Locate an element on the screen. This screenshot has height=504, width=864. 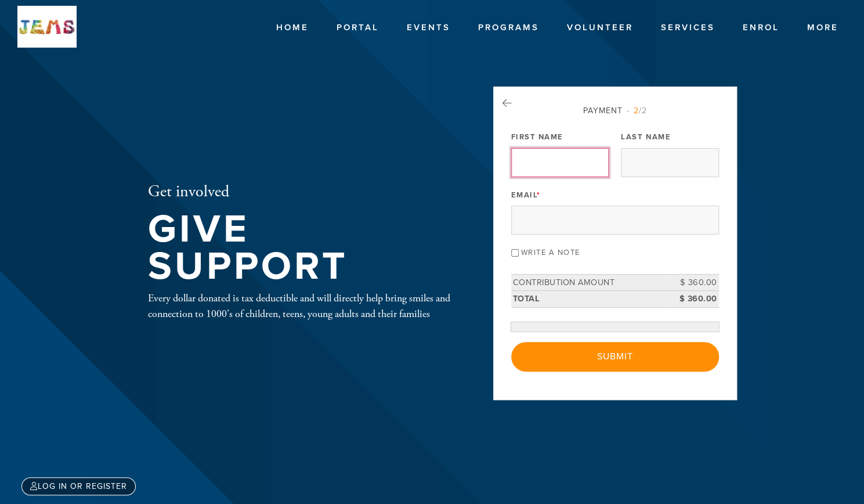
td: Total is located at coordinates (589, 299).